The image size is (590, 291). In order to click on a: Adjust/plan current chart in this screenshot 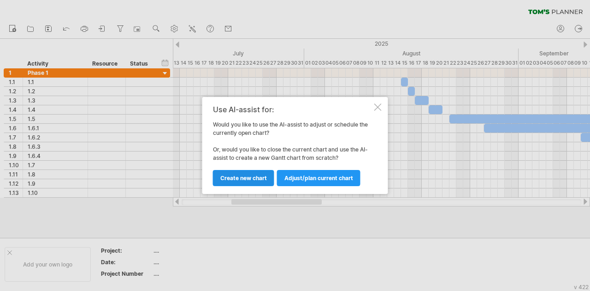, I will do `click(319, 178)`.